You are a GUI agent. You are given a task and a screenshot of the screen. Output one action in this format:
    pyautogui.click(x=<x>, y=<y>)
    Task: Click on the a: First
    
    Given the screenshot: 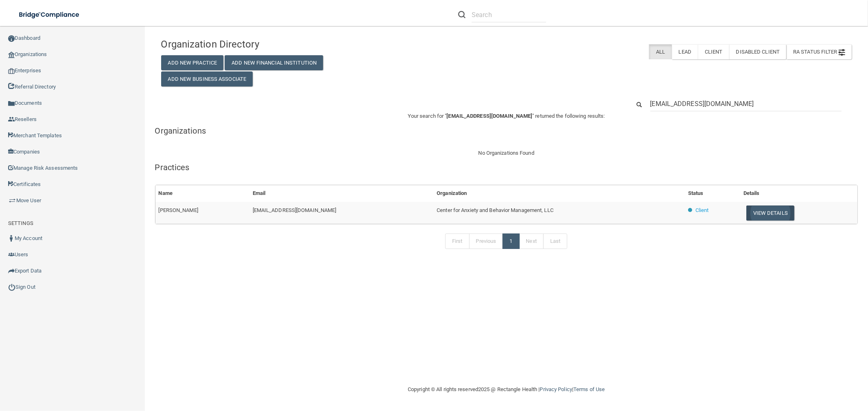 What is the action you would take?
    pyautogui.click(x=457, y=242)
    